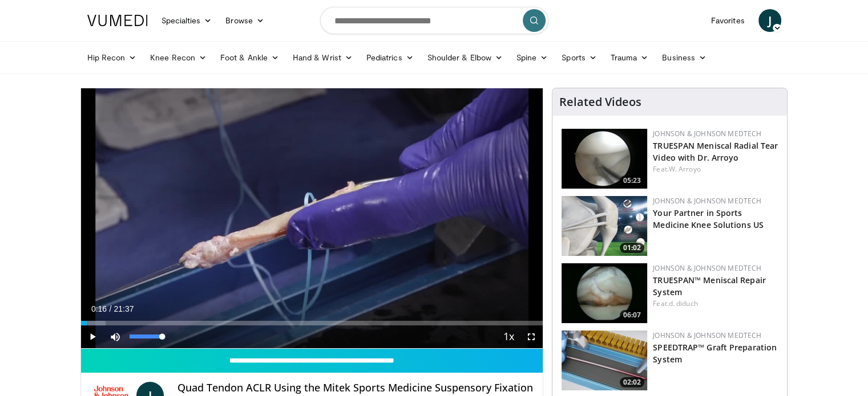  I want to click on a: Business, so click(684, 58).